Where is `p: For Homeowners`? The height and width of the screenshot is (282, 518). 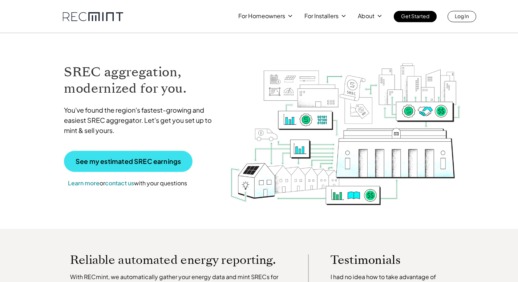 p: For Homeowners is located at coordinates (261, 16).